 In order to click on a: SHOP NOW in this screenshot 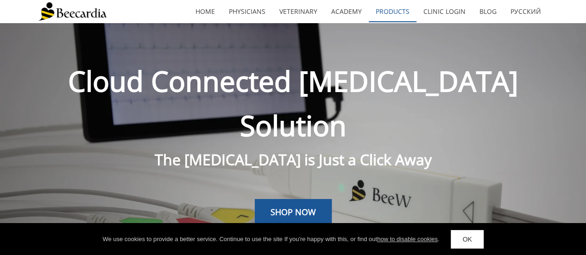, I will do `click(293, 213)`.